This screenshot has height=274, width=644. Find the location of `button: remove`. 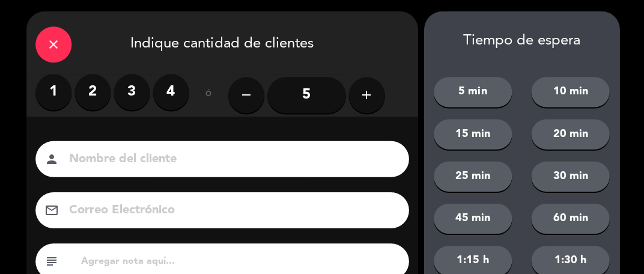

button: remove is located at coordinates (246, 96).